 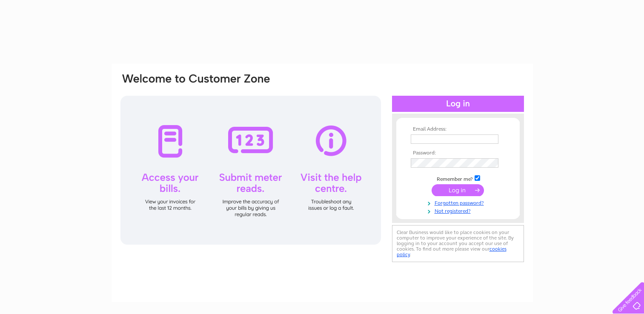 I want to click on td: Remember me?, so click(x=458, y=179).